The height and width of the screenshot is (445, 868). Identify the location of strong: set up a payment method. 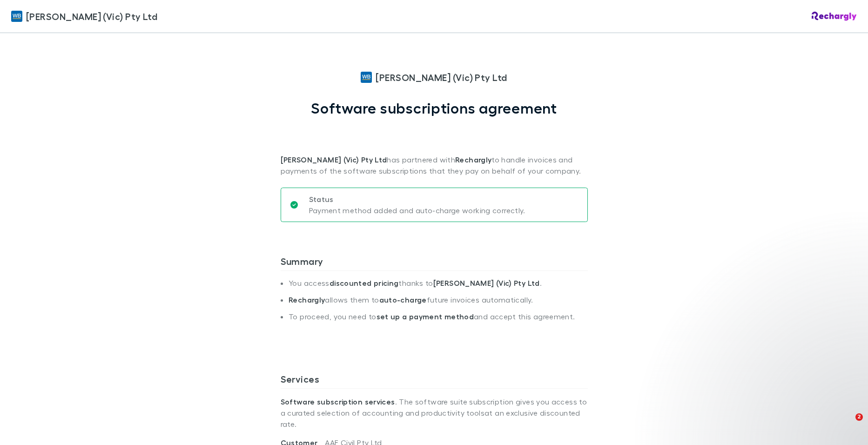
(425, 317).